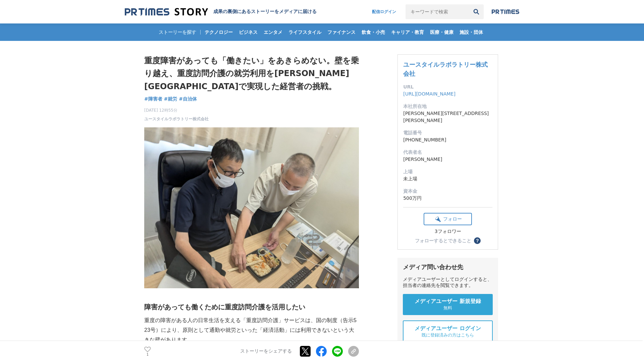  Describe the element at coordinates (171, 99) in the screenshot. I see `span: #就労` at that location.